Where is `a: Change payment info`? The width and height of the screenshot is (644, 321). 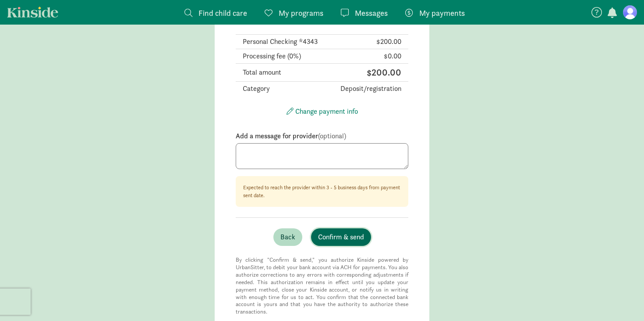
a: Change payment info is located at coordinates (322, 111).